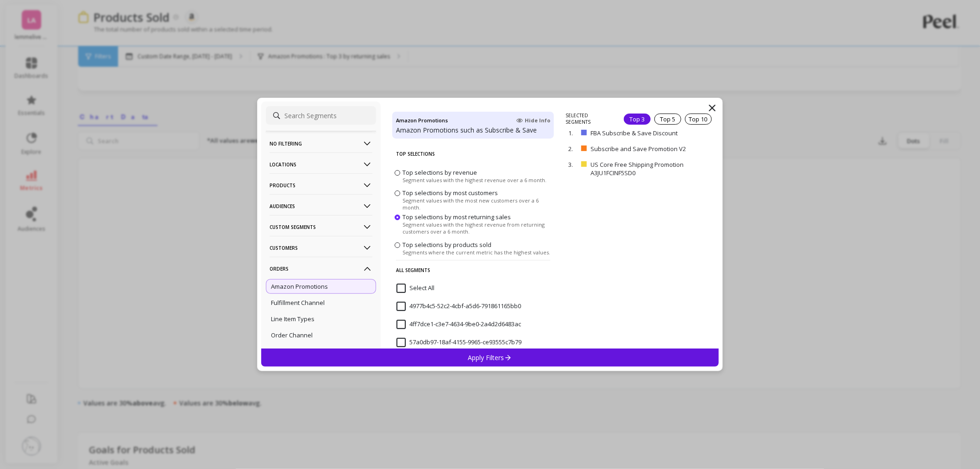 This screenshot has height=469, width=980. I want to click on p: Products, so click(321, 185).